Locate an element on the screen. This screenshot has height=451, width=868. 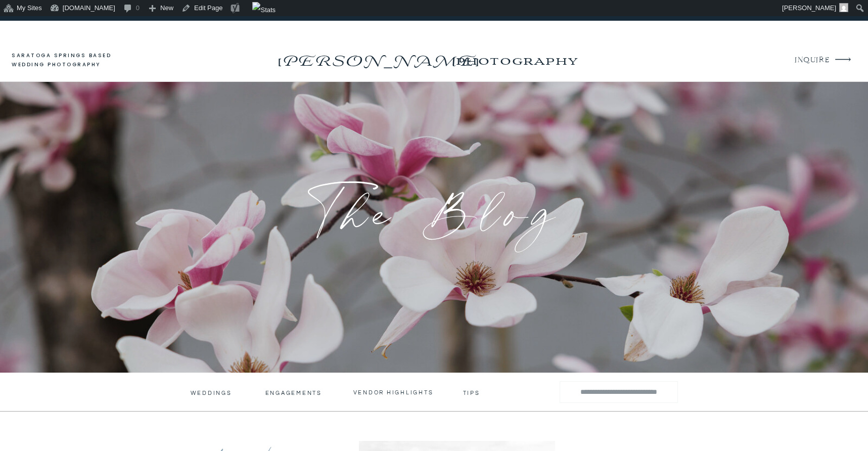
h3: engagements is located at coordinates (294, 393).